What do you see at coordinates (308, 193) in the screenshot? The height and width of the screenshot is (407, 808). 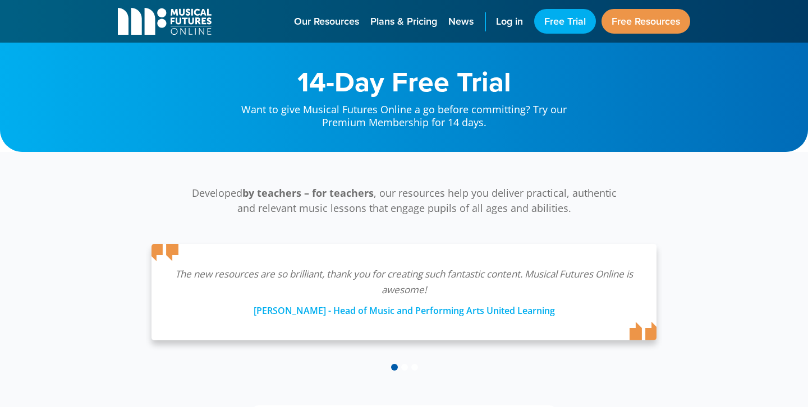 I see `strong: by teachers – for teachers` at bounding box center [308, 193].